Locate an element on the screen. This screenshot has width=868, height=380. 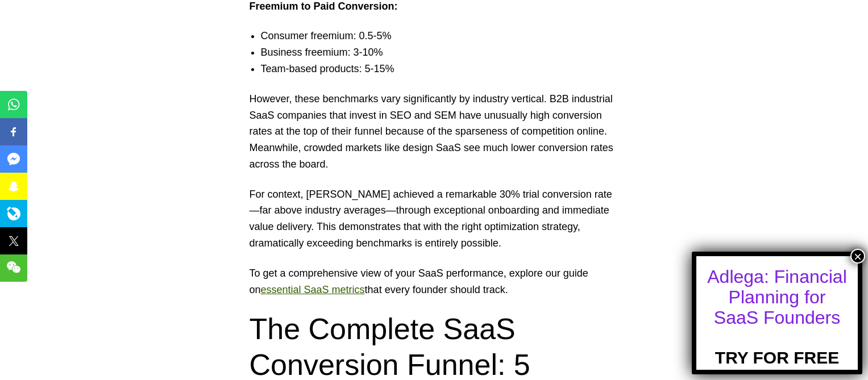
div: Adlega: Financial Planning for SaaS Founders is located at coordinates (777, 297).